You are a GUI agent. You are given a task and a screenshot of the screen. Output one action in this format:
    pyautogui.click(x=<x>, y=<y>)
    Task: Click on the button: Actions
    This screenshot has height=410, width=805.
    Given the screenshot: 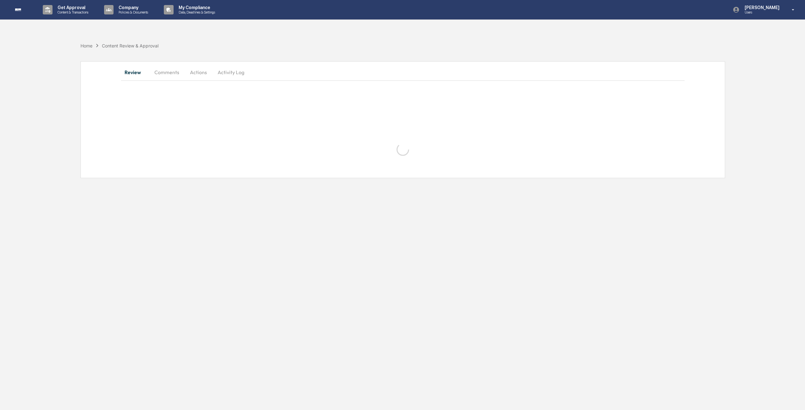 What is the action you would take?
    pyautogui.click(x=198, y=72)
    